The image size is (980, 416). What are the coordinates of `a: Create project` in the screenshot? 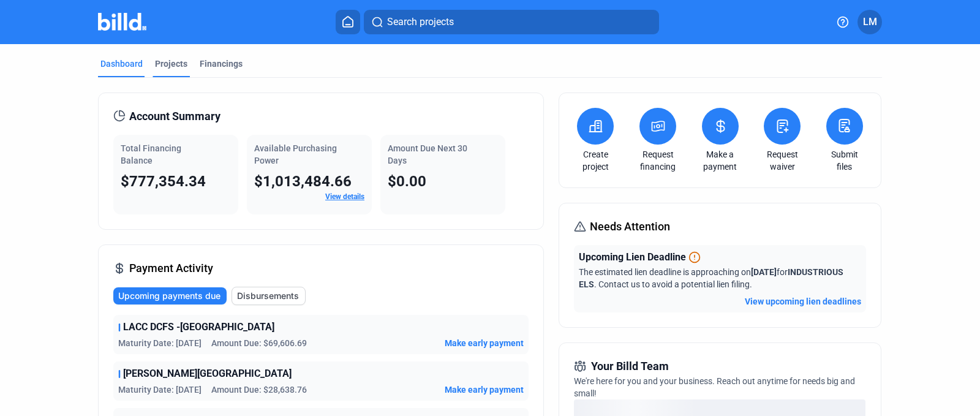 It's located at (595, 161).